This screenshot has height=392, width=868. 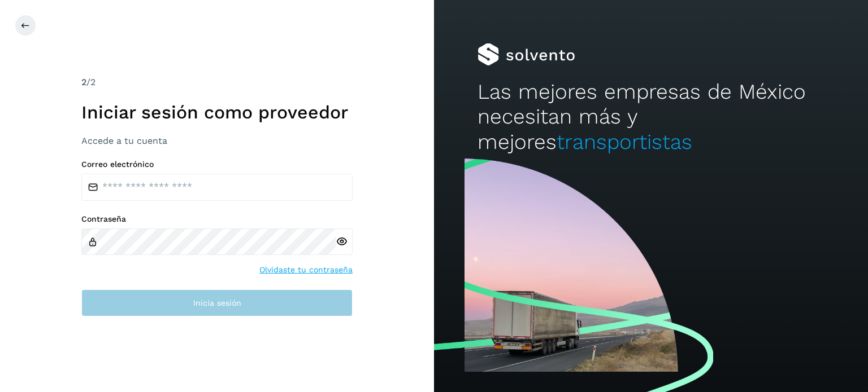 I want to click on label: Correo electrónico, so click(x=217, y=164).